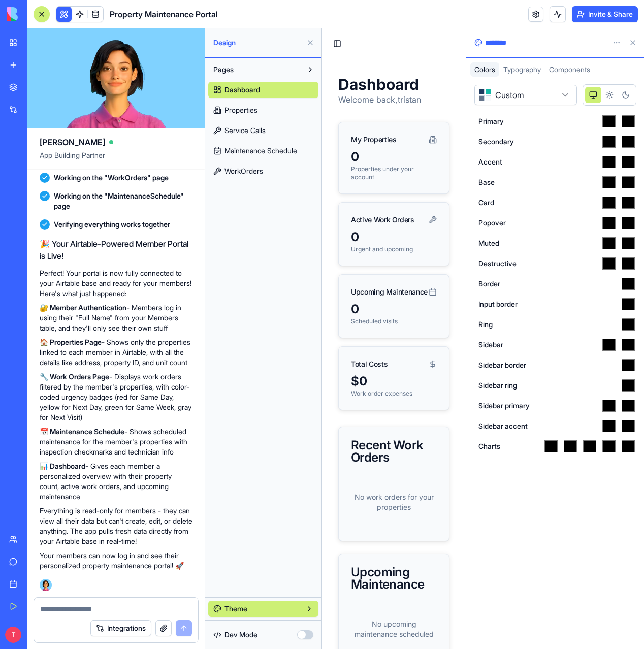  What do you see at coordinates (569, 69) in the screenshot?
I see `span: Components` at bounding box center [569, 69].